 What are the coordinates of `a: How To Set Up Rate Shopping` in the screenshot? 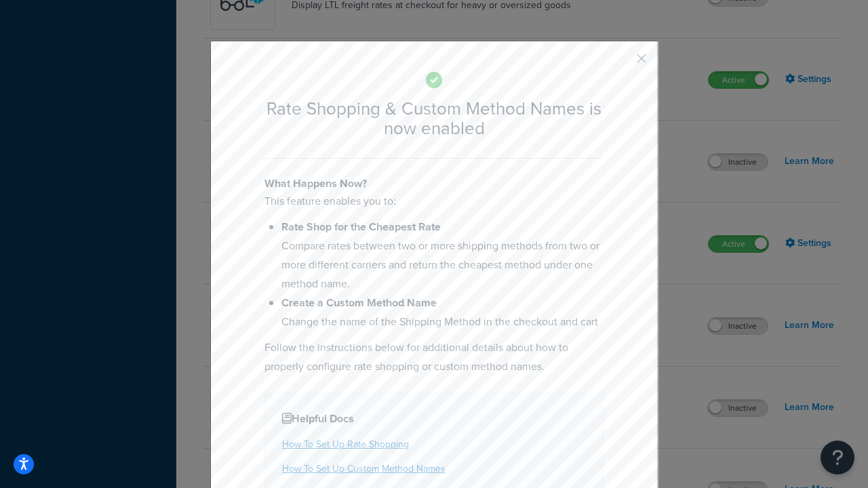 It's located at (345, 444).